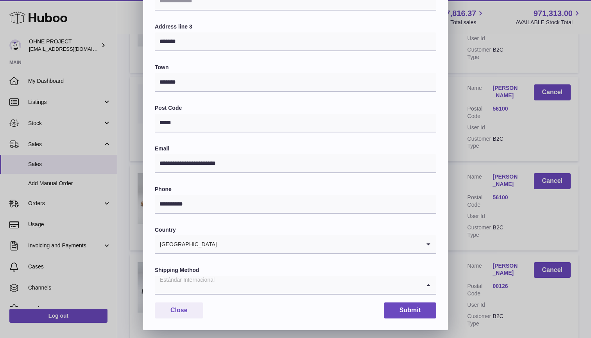 The height and width of the screenshot is (338, 591). Describe the element at coordinates (296, 189) in the screenshot. I see `label: Phone` at that location.